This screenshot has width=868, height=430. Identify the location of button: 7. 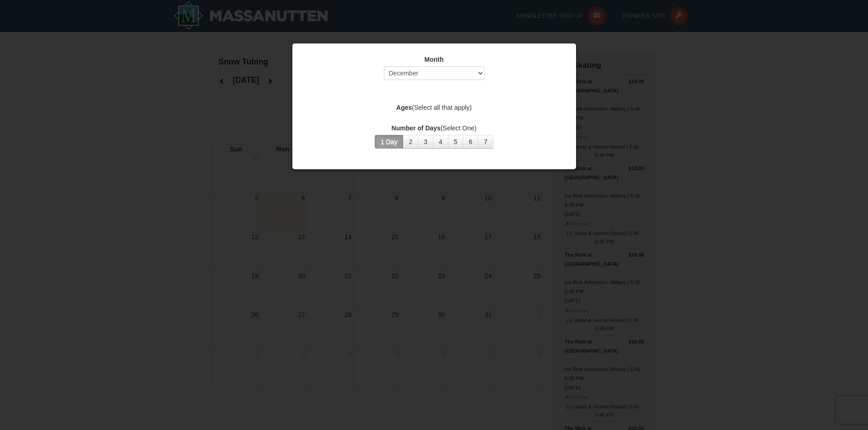
(486, 142).